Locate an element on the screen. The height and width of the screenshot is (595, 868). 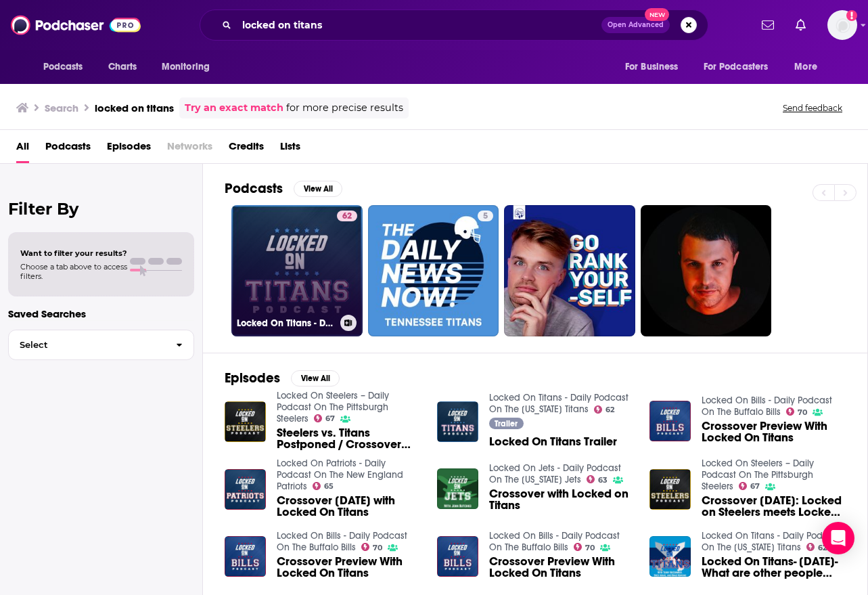
svg: Add a profile image is located at coordinates (852, 15).